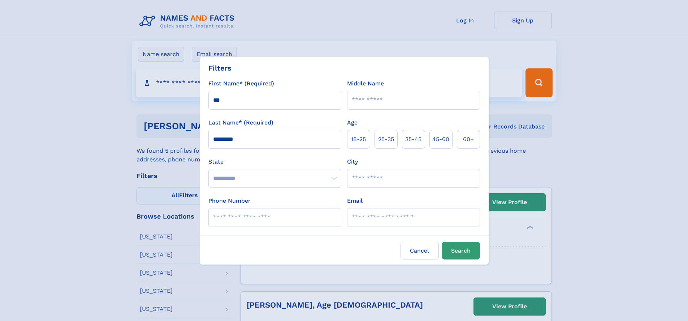 This screenshot has height=321, width=688. I want to click on label: Last Name* (Required), so click(241, 122).